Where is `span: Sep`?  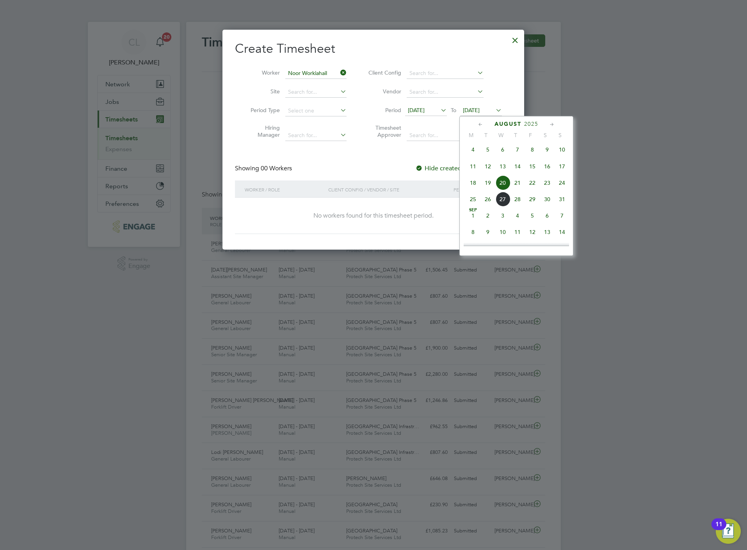
span: Sep is located at coordinates (473, 210).